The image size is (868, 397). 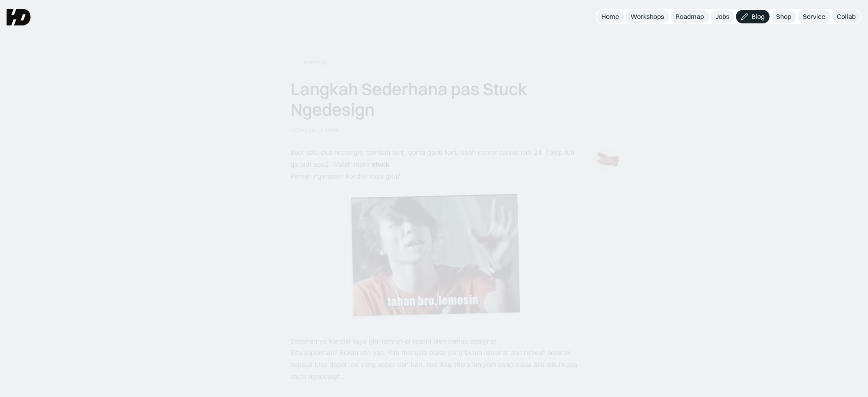 What do you see at coordinates (434, 158) in the screenshot?
I see `p: Buat satu dua rectangle, tambah font, gonta ganti font, ubah corner radius jadi 24. Tetep tuh ga ...` at bounding box center [434, 158].